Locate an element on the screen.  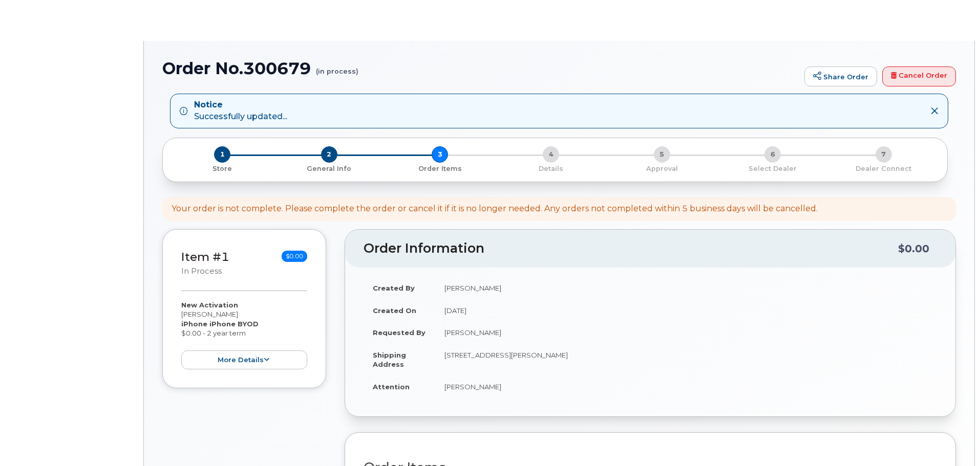
p: General Info is located at coordinates (329, 169).